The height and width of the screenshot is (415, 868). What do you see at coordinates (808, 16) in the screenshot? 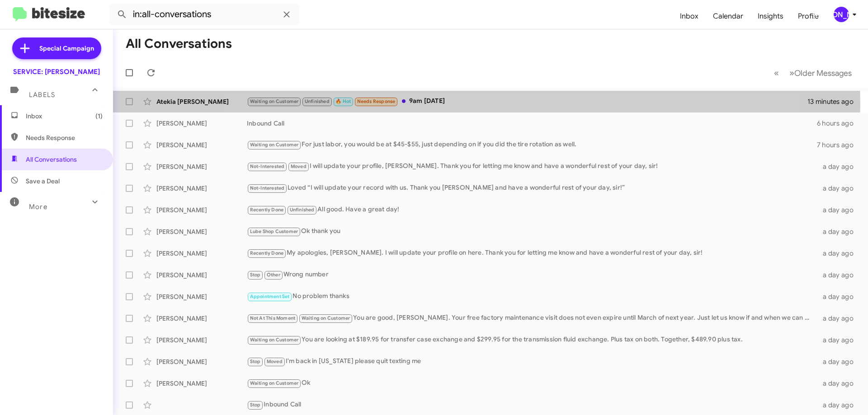
I see `span: Profile` at bounding box center [808, 16].